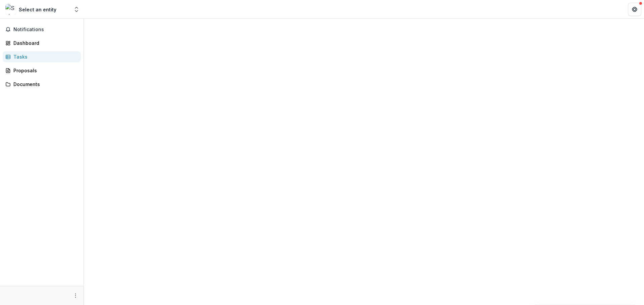  Describe the element at coordinates (44, 70) in the screenshot. I see `div: Proposals` at that location.